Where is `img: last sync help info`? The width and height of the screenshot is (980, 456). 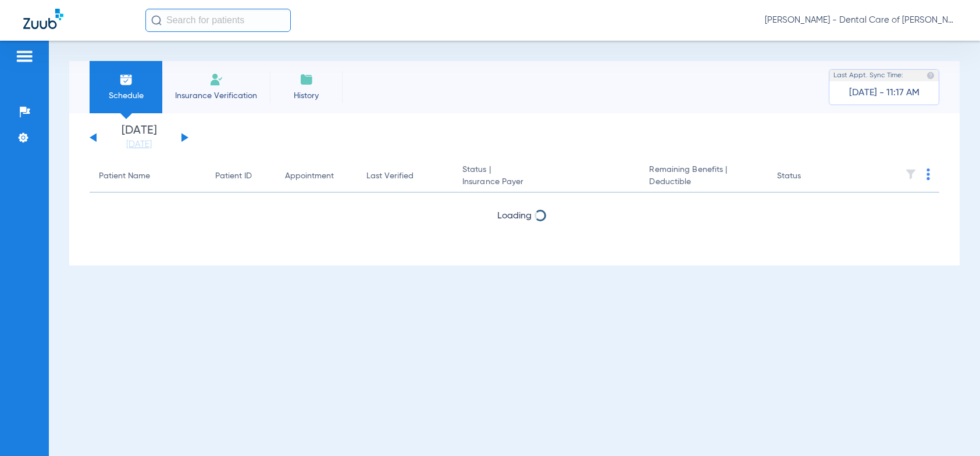
img: last sync help info is located at coordinates (931, 76).